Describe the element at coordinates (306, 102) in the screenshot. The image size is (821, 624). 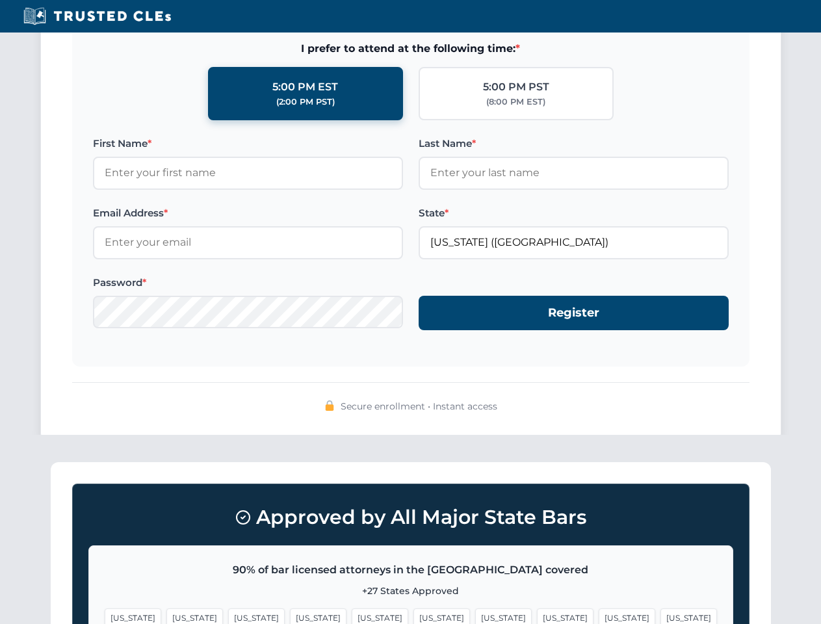
I see `div: (2:00 PM PST)` at that location.